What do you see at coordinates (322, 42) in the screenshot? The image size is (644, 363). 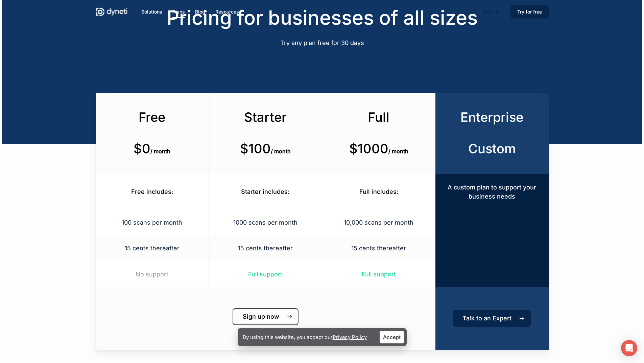 I see `span: Try any plan free for 30 days` at bounding box center [322, 42].